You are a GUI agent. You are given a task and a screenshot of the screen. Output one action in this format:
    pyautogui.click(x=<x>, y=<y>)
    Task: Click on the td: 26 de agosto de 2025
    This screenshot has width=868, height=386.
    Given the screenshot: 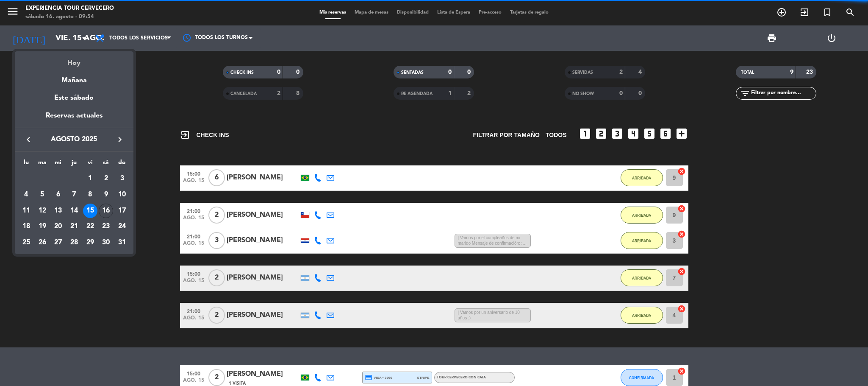 What is the action you would take?
    pyautogui.click(x=42, y=243)
    